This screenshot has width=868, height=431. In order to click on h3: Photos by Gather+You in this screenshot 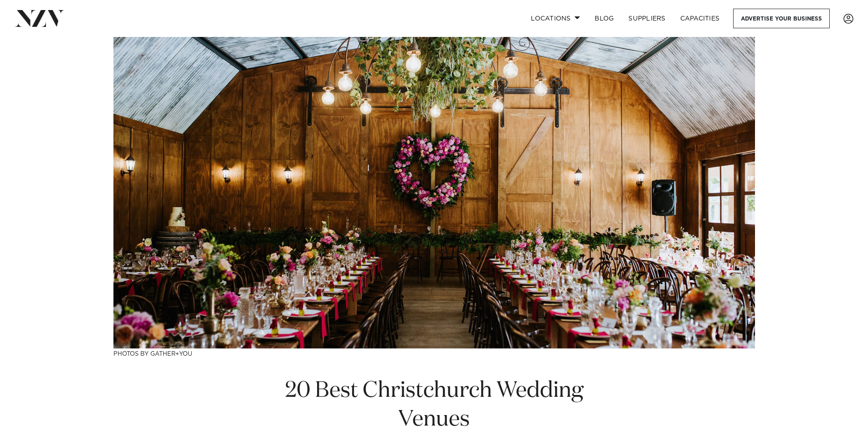, I will do `click(434, 353)`.